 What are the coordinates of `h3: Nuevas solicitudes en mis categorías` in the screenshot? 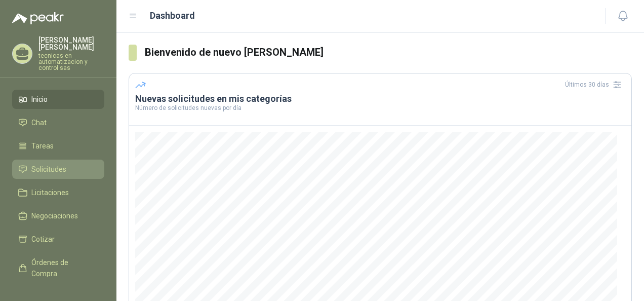 It's located at (380, 99).